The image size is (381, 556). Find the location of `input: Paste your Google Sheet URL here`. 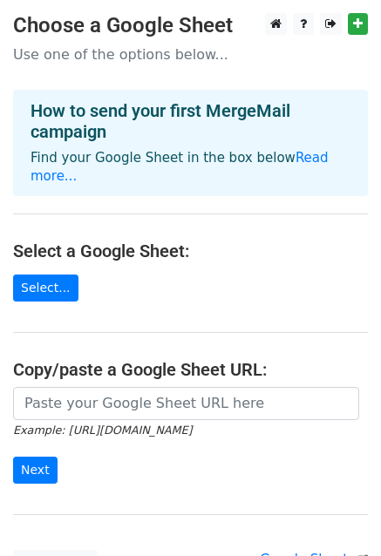

input: Paste your Google Sheet URL here is located at coordinates (186, 404).